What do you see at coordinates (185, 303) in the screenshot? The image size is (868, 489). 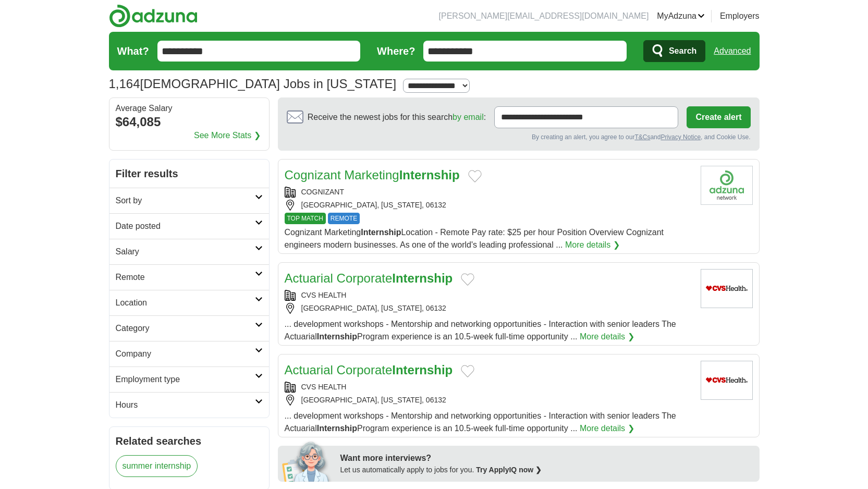 I see `h2: Location` at bounding box center [185, 303].